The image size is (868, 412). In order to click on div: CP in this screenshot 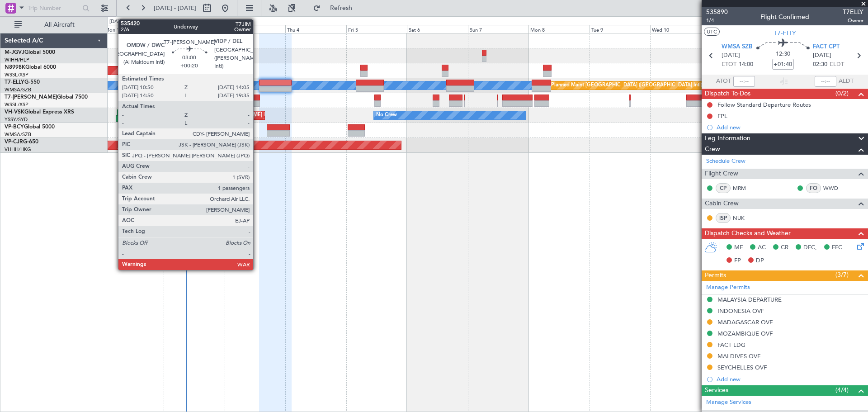, I will do `click(723, 188)`.